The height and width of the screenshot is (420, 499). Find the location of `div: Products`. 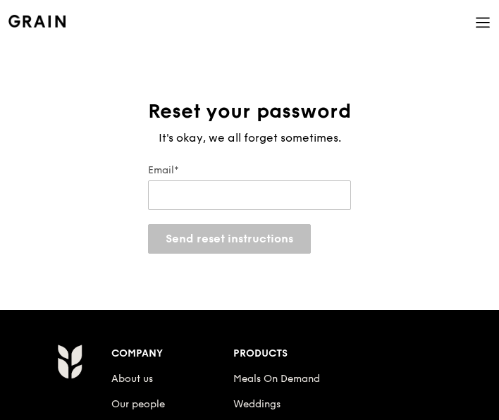

div: Products is located at coordinates (346, 354).